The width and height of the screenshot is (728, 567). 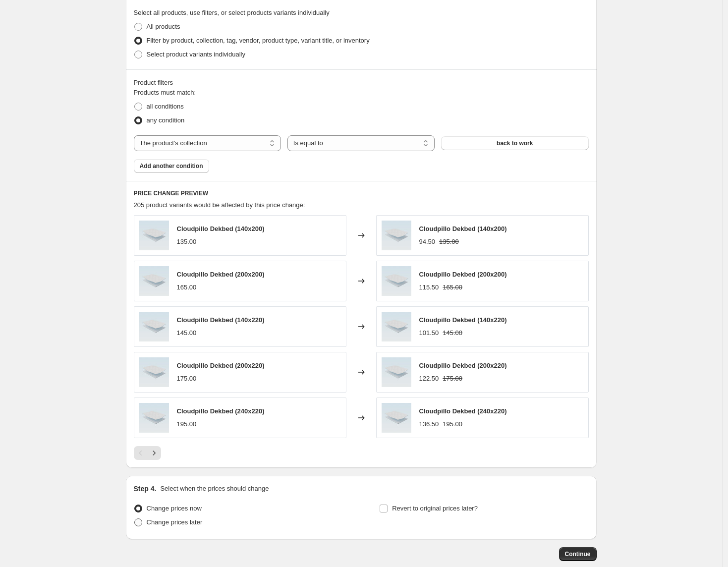 I want to click on div: 145.00, so click(x=187, y=333).